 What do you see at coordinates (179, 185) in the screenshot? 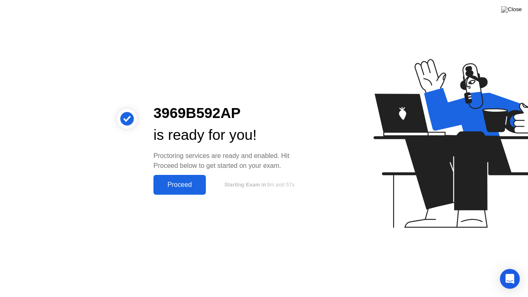
I see `div: Proceed` at bounding box center [179, 185].